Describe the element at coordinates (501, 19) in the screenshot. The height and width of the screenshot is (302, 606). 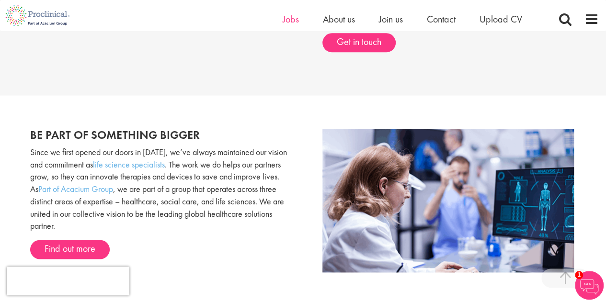
I see `a: Upload CV` at that location.